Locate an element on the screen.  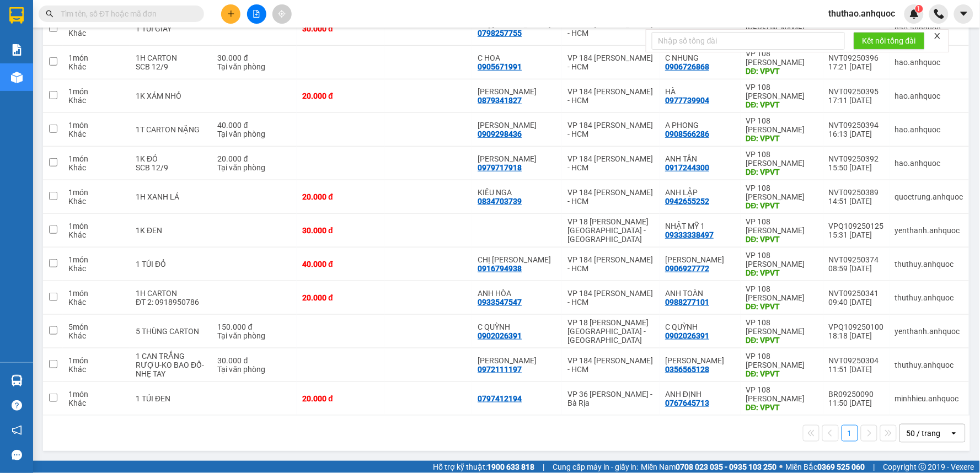
span: thuthao.anhquoc is located at coordinates (862, 14).